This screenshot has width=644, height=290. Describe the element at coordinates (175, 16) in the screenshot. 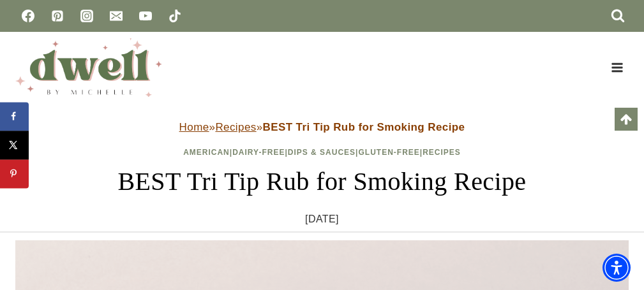

I see `a: TikTok` at that location.